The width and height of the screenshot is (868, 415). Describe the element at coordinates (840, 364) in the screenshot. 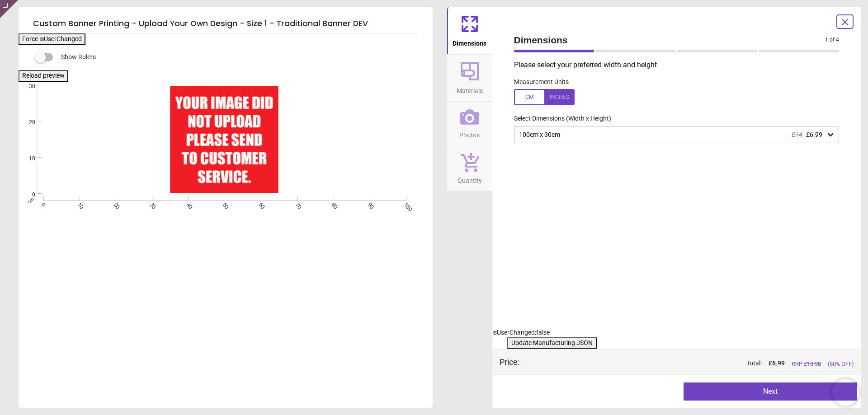

I see `span: (50% OFF)` at that location.